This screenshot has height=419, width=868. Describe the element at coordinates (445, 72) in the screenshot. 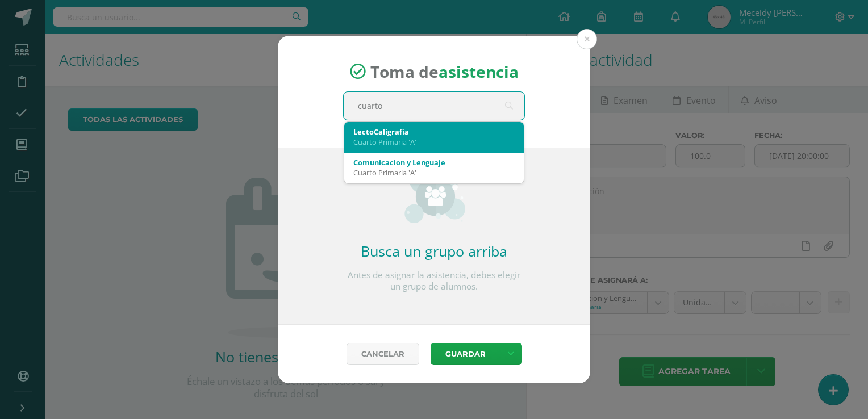

I see `span: Toma de` at that location.